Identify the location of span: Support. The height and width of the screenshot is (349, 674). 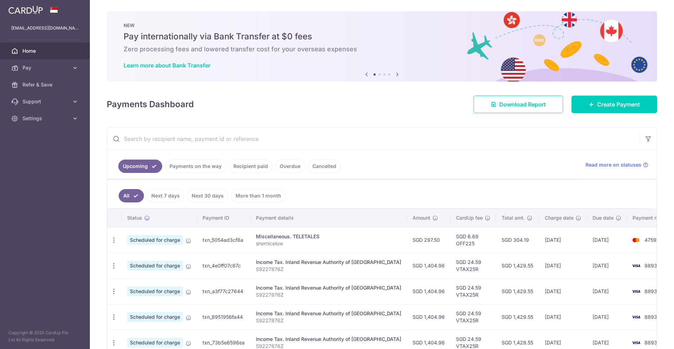
(46, 101).